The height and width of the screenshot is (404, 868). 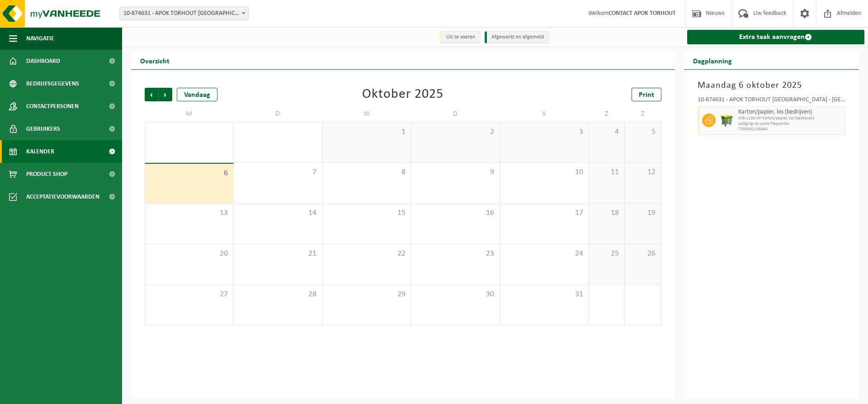 What do you see at coordinates (456, 253) in the screenshot?
I see `span: 23` at bounding box center [456, 253].